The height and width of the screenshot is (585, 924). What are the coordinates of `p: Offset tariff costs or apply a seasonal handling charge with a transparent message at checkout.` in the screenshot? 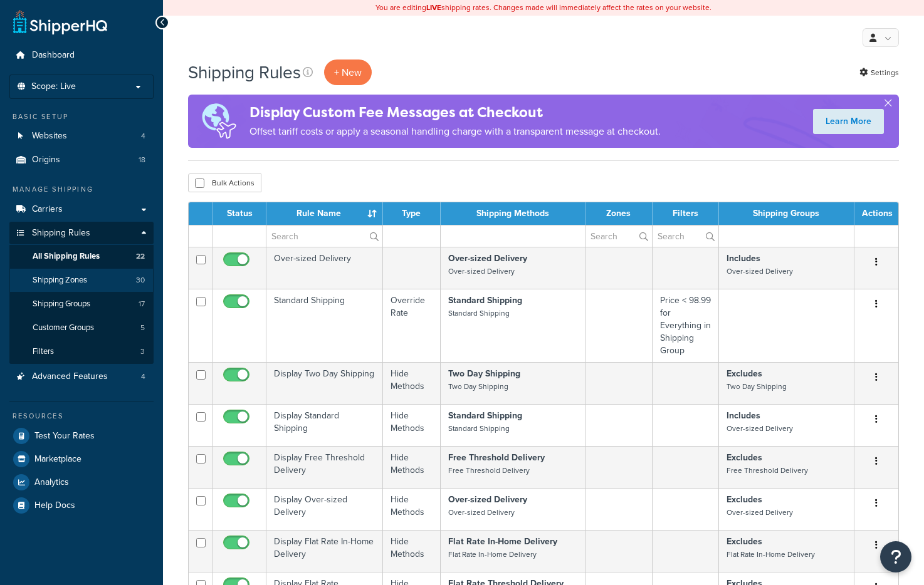 It's located at (455, 132).